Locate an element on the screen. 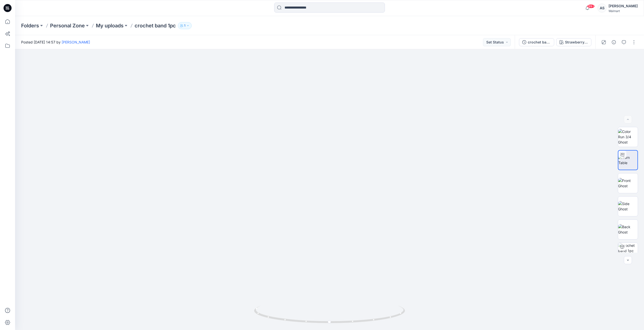 Image resolution: width=644 pixels, height=330 pixels. img: Turn Table is located at coordinates (628, 160).